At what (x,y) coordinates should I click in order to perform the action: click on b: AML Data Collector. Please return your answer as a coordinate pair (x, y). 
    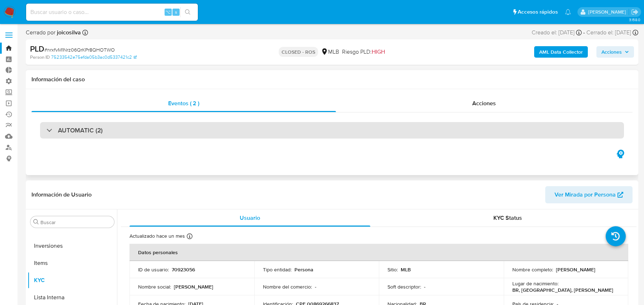
    Looking at the image, I should click on (561, 52).